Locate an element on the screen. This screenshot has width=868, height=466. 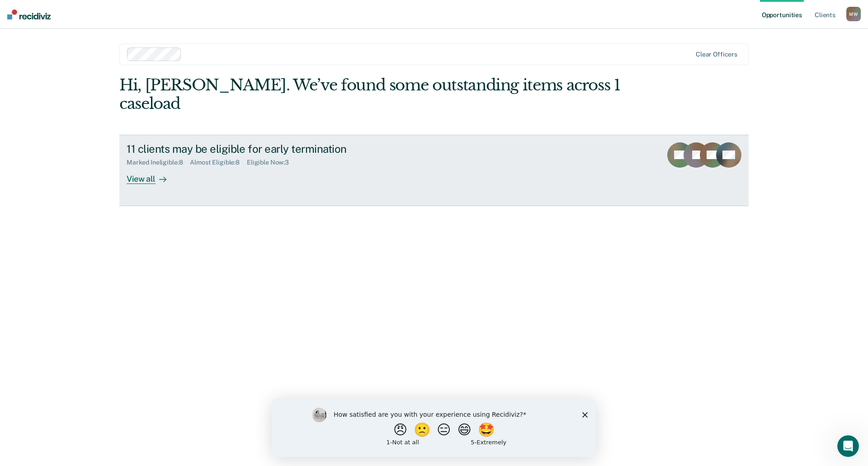
div: View all is located at coordinates (152, 175).